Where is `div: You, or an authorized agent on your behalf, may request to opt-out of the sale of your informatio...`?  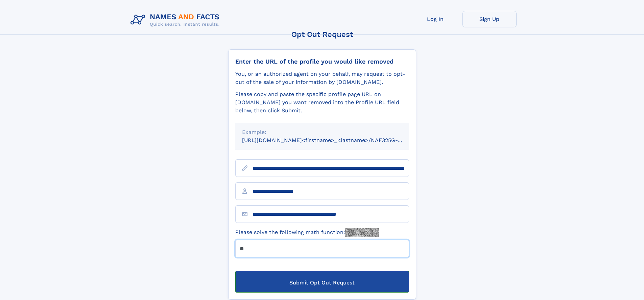 div: You, or an authorized agent on your behalf, may request to opt-out of the sale of your informatio... is located at coordinates (322, 78).